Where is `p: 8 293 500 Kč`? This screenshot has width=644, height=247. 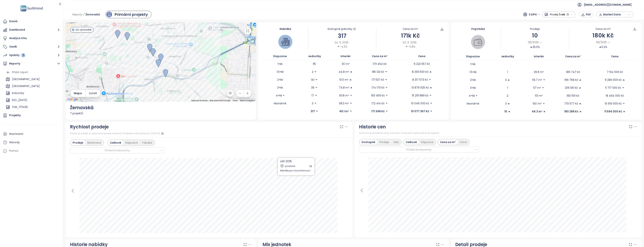
p: 8 293 500 Kč is located at coordinates (420, 72).